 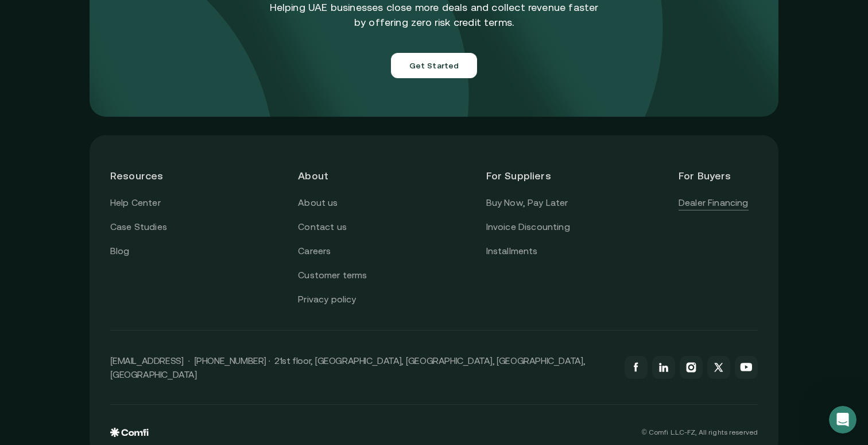 What do you see at coordinates (528, 176) in the screenshot?
I see `header: For Suppliers` at bounding box center [528, 176].